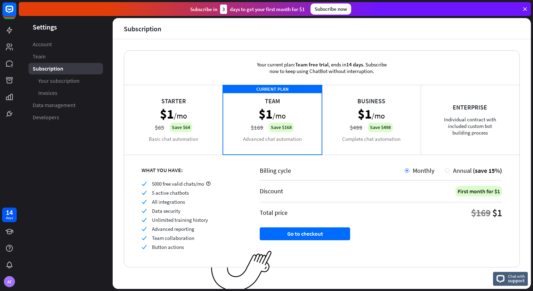 The image size is (533, 291). I want to click on div: $1, so click(498, 213).